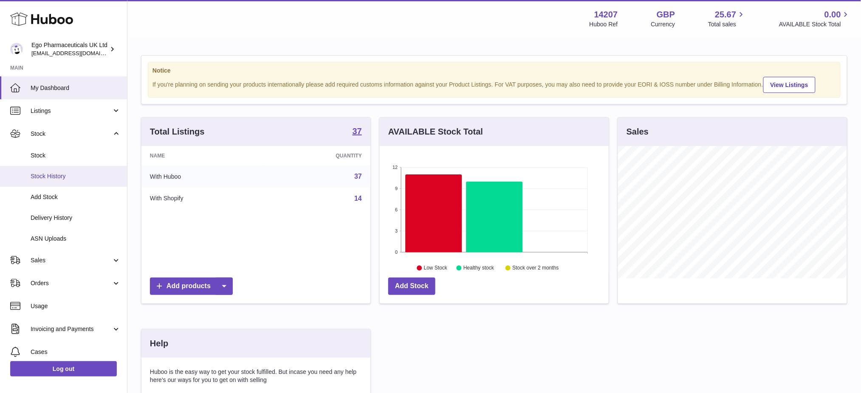 The width and height of the screenshot is (861, 393). What do you see at coordinates (396, 189) in the screenshot?
I see `text: 9` at bounding box center [396, 189].